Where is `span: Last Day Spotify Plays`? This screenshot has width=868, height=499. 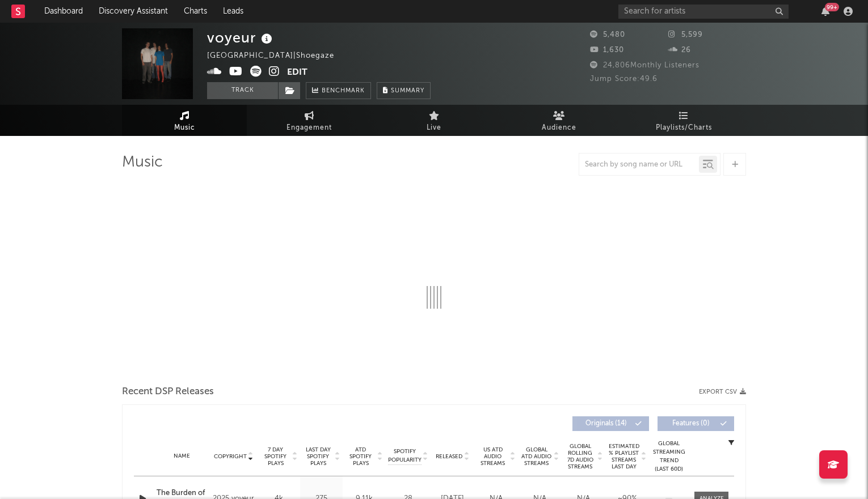
span: Last Day Spotify Plays is located at coordinates (317, 457).